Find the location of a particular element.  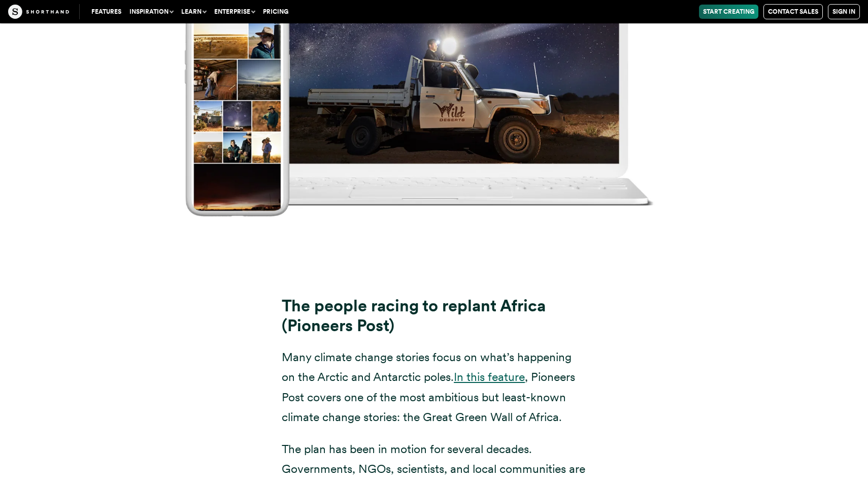

a: Start Creating is located at coordinates (729, 12).